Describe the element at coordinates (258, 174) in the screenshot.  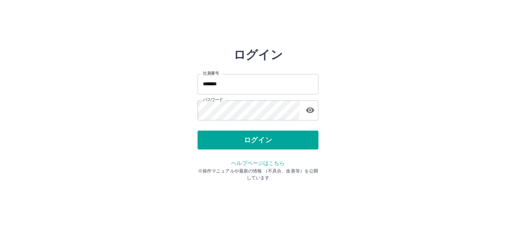
I see `p: ※操作マニュアルや最新の情報 （不具合、改善等）を公開しています` at that location.